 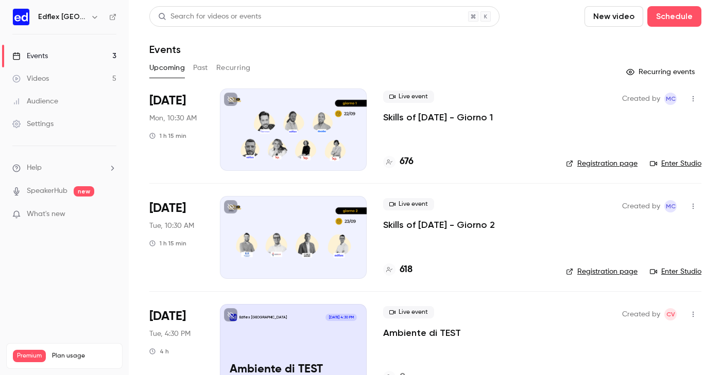 I want to click on a: SpeakerHub, so click(x=47, y=191).